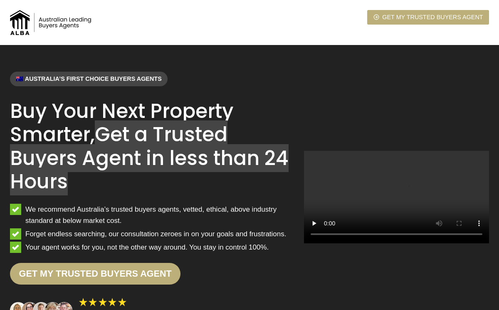 The width and height of the screenshot is (499, 310). Describe the element at coordinates (95, 273) in the screenshot. I see `strong: Get my trusted Buyers Agent` at that location.